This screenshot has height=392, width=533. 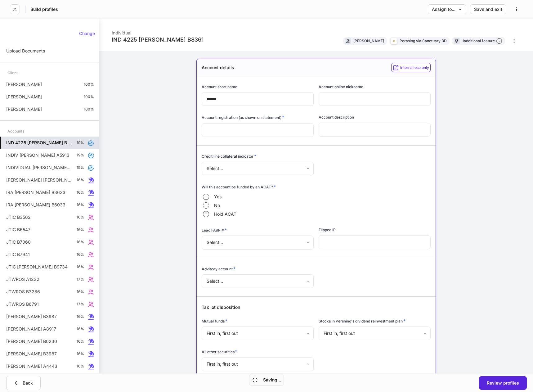 What do you see at coordinates (327, 229) in the screenshot?
I see `h6: Flipped IP` at bounding box center [327, 229].